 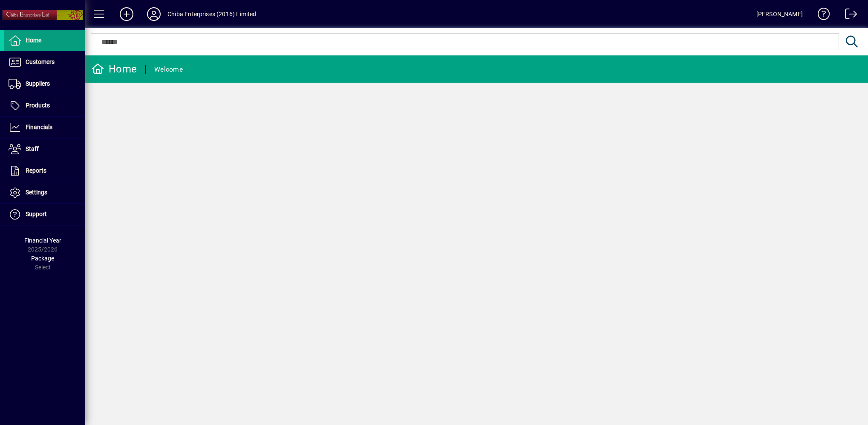 I want to click on span: Staff, so click(x=32, y=149).